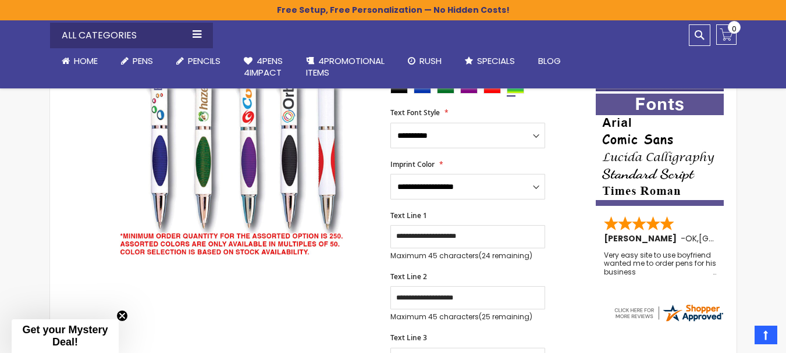 This screenshot has width=786, height=353. I want to click on a: Rush, so click(425, 61).